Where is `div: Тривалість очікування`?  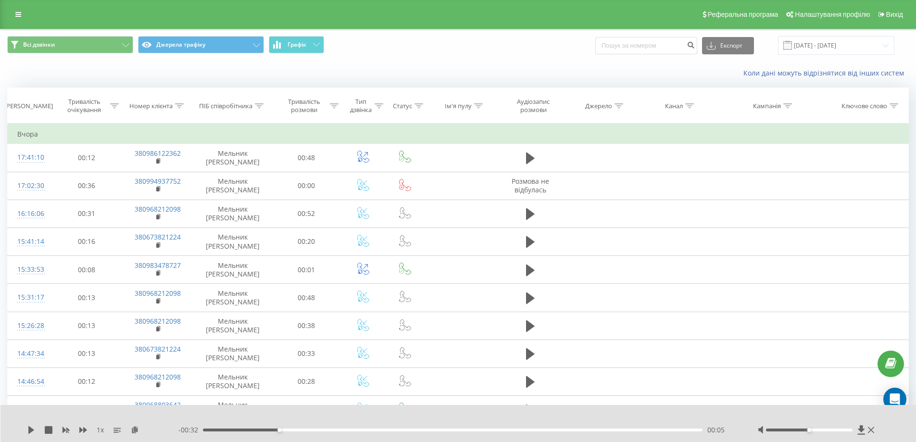 div: Тривалість очікування is located at coordinates (84, 106).